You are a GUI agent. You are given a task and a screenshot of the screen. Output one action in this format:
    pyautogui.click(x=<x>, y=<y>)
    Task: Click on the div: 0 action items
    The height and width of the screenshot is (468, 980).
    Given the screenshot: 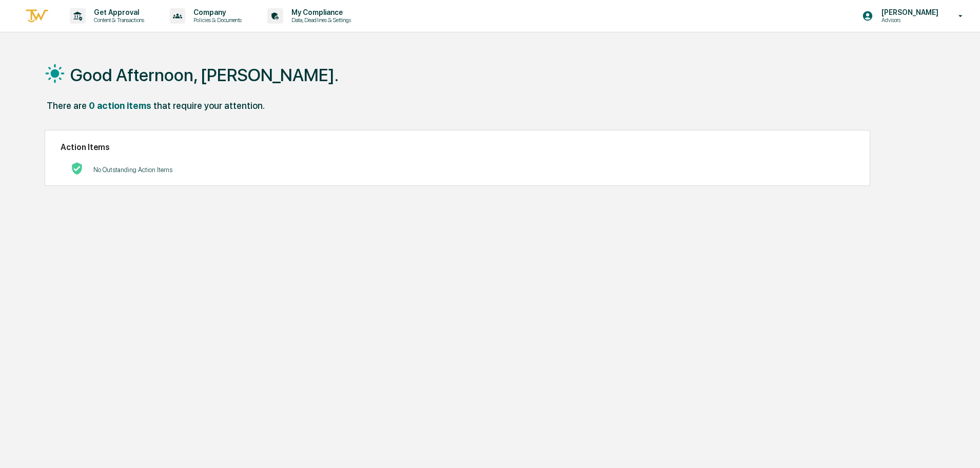 What is the action you would take?
    pyautogui.click(x=120, y=105)
    